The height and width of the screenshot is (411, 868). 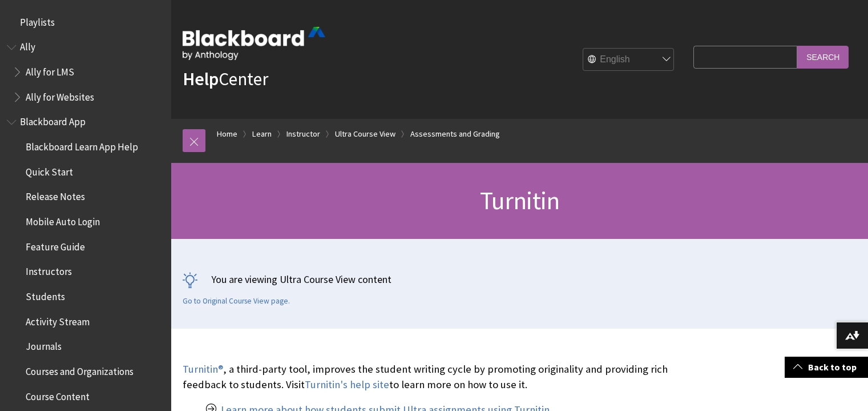 I want to click on span: Journals, so click(x=44, y=345).